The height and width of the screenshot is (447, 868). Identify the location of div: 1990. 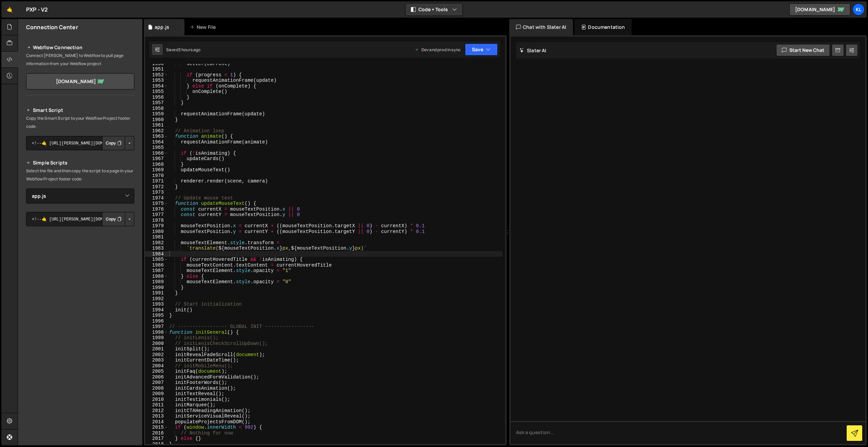
(157, 288).